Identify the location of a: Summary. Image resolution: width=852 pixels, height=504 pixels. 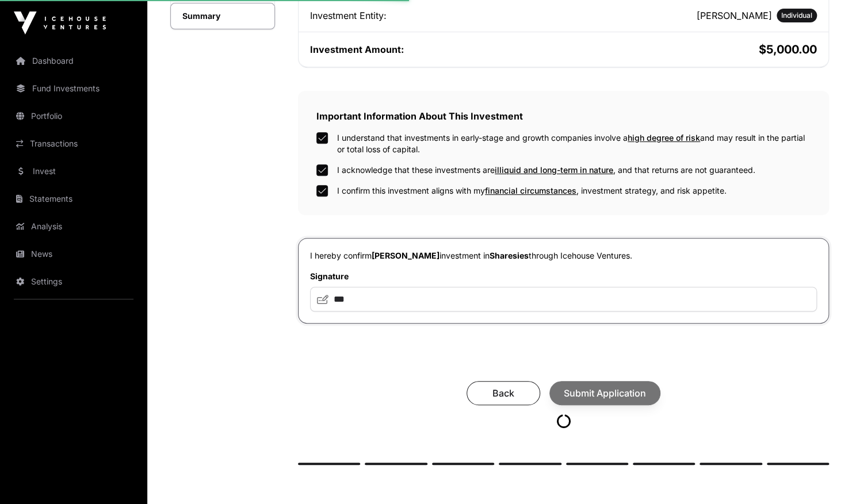
(223, 16).